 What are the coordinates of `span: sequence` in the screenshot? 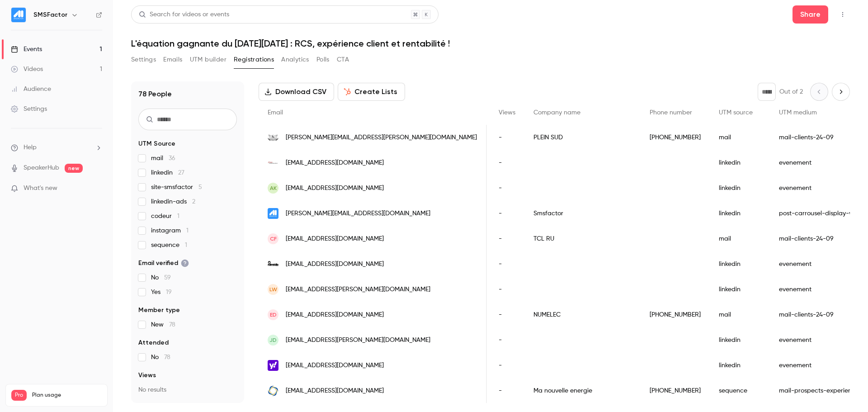 It's located at (169, 245).